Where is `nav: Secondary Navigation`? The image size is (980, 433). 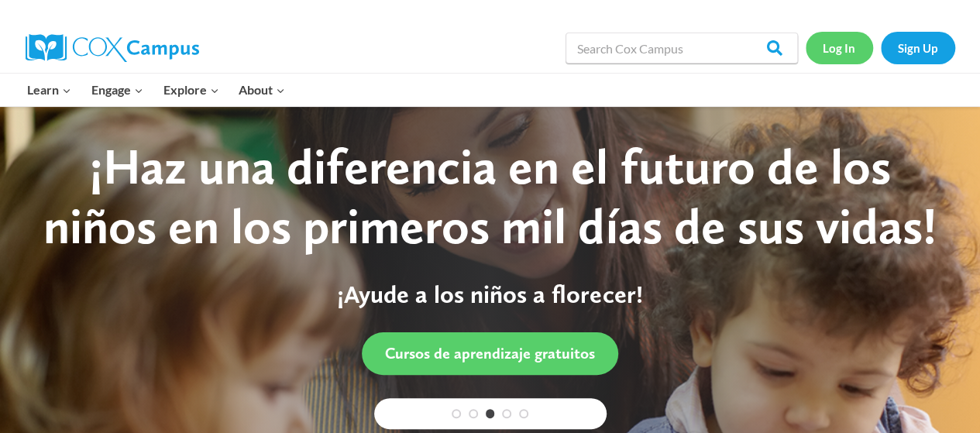 nav: Secondary Navigation is located at coordinates (880, 47).